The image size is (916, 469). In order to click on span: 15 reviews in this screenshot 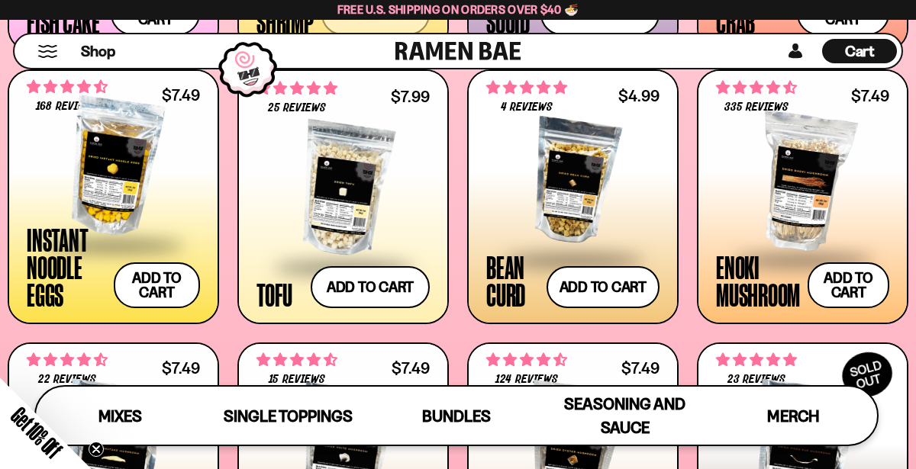, I will do `click(296, 380)`.